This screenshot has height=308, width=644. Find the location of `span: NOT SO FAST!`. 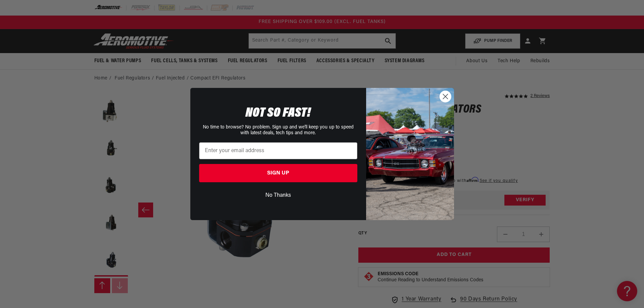

span: NOT SO FAST! is located at coordinates (278, 113).